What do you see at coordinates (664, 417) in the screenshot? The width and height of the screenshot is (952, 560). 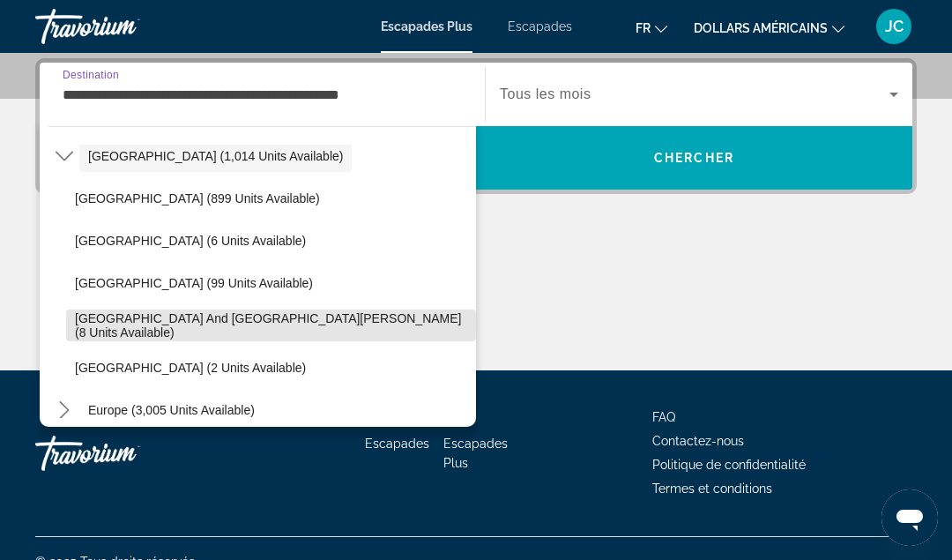 I see `a: FAQ` at bounding box center [664, 417].